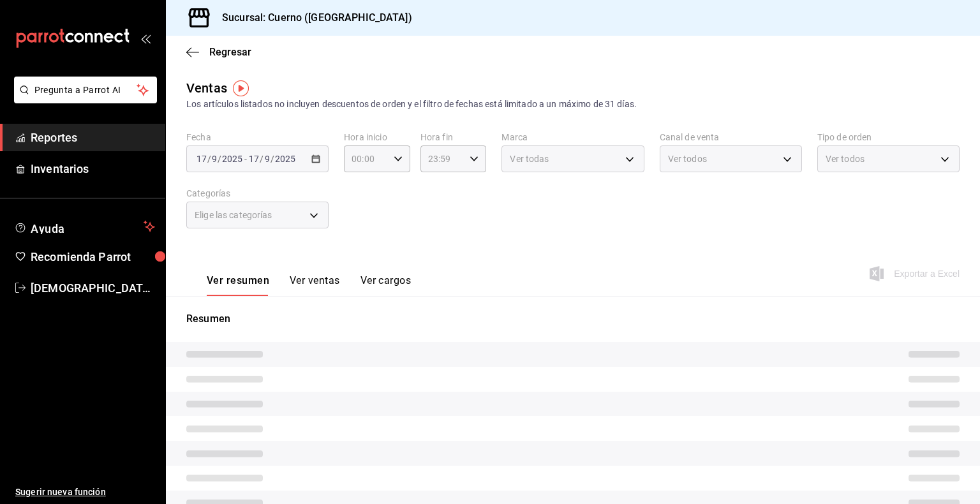  Describe the element at coordinates (85, 492) in the screenshot. I see `span: Sugerir nueva función` at that location.